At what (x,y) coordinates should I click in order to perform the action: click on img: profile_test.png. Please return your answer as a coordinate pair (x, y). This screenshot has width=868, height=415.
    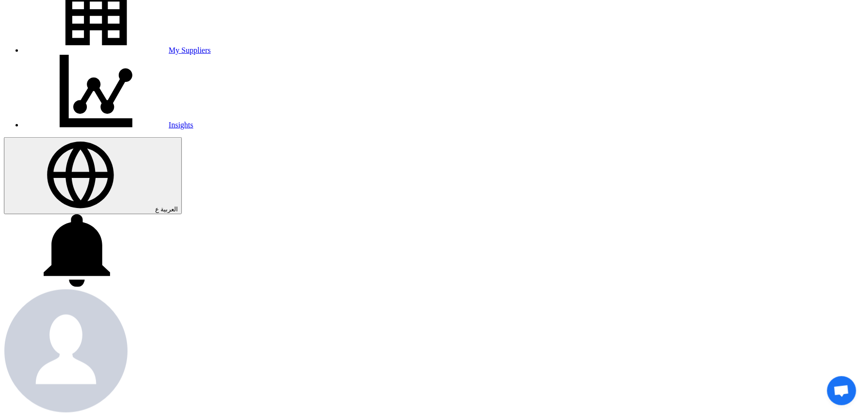
    Looking at the image, I should click on (66, 351).